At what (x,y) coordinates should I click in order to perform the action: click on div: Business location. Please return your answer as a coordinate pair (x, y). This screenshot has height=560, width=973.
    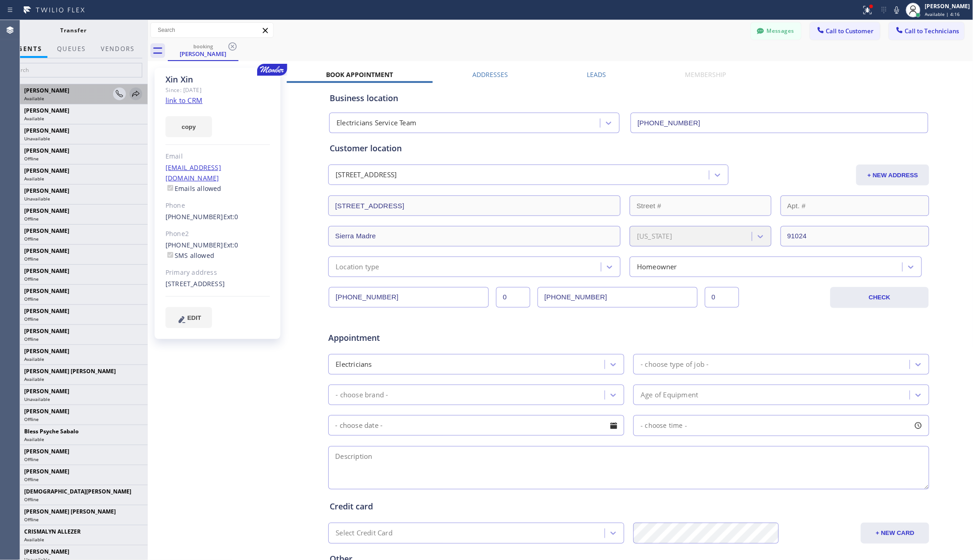
    Looking at the image, I should click on (628, 98).